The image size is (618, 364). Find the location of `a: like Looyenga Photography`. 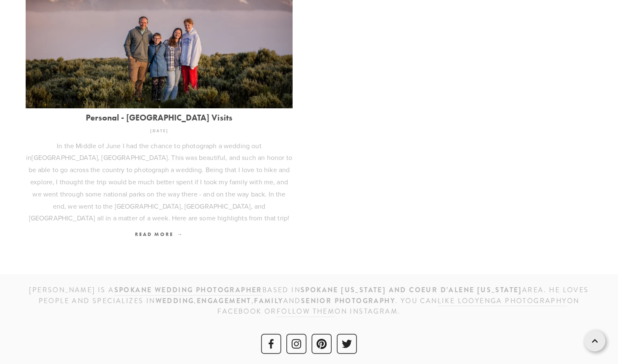

a: like Looyenga Photography is located at coordinates (502, 301).